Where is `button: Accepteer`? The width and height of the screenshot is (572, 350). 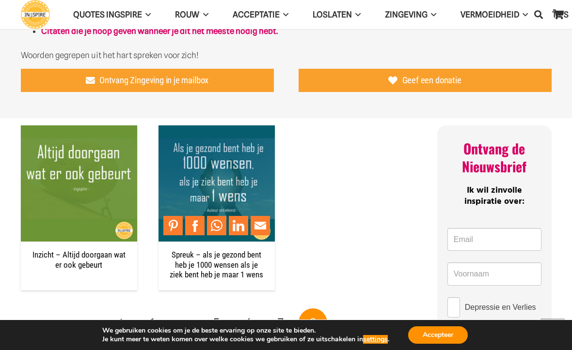 button: Accepteer is located at coordinates (438, 335).